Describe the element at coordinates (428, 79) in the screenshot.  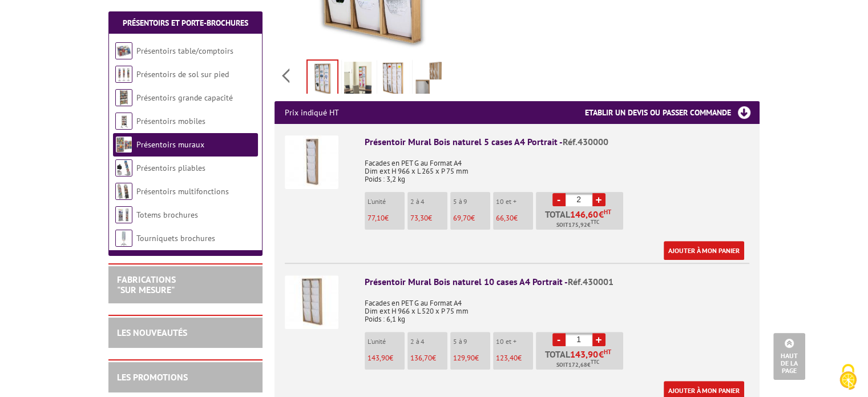
I see `img: 430000_presentoir_mural_details.jpg` at that location.